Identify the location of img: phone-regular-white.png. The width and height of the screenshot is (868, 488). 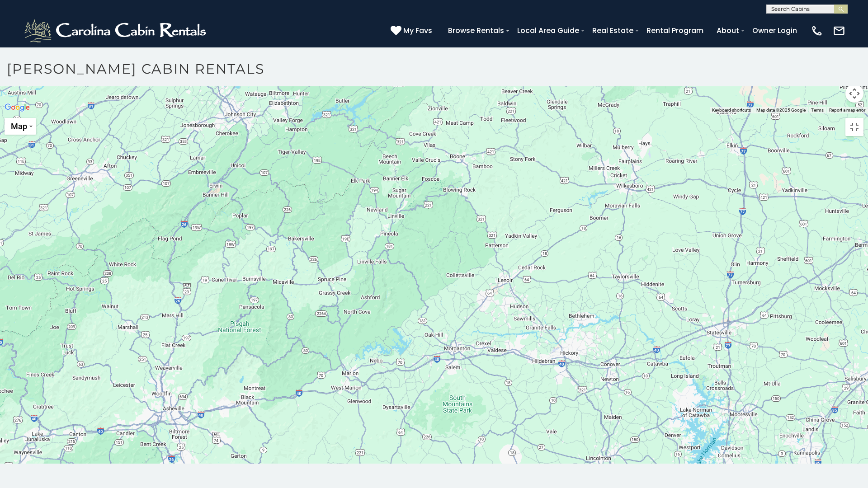
(817, 30).